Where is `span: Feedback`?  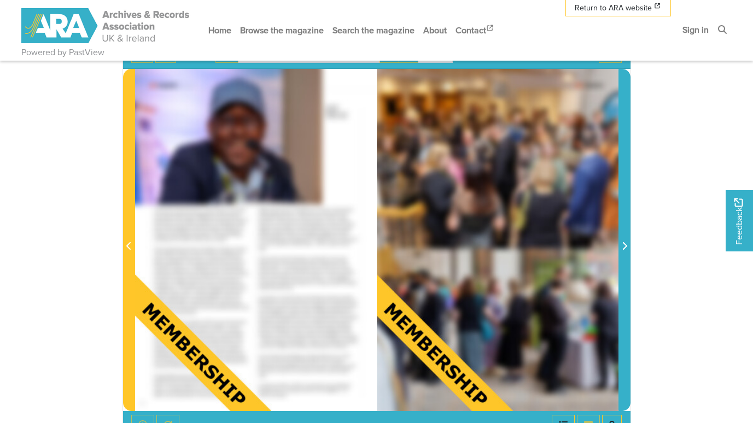
span: Feedback is located at coordinates (739, 221).